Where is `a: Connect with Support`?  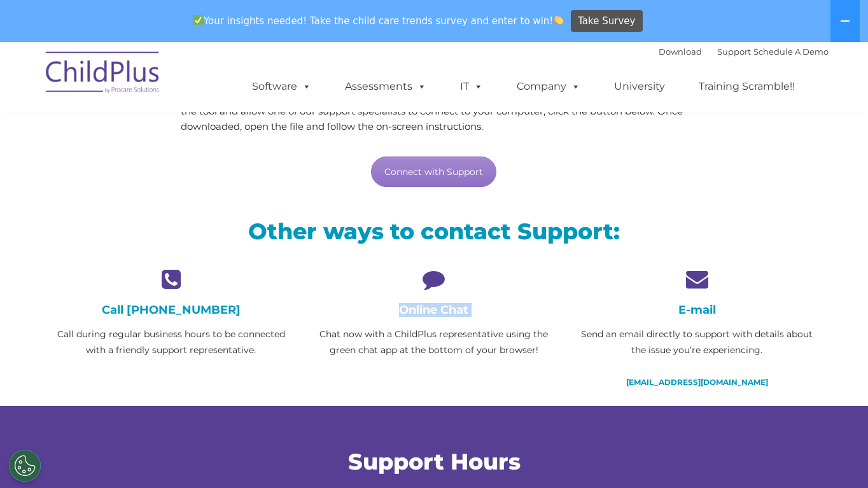
a: Connect with Support is located at coordinates (433, 171).